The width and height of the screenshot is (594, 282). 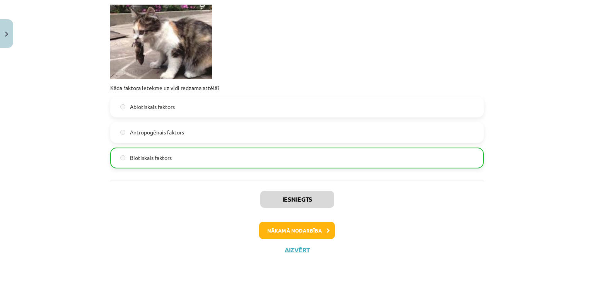 I want to click on span: Antropogēnais faktors, so click(x=157, y=132).